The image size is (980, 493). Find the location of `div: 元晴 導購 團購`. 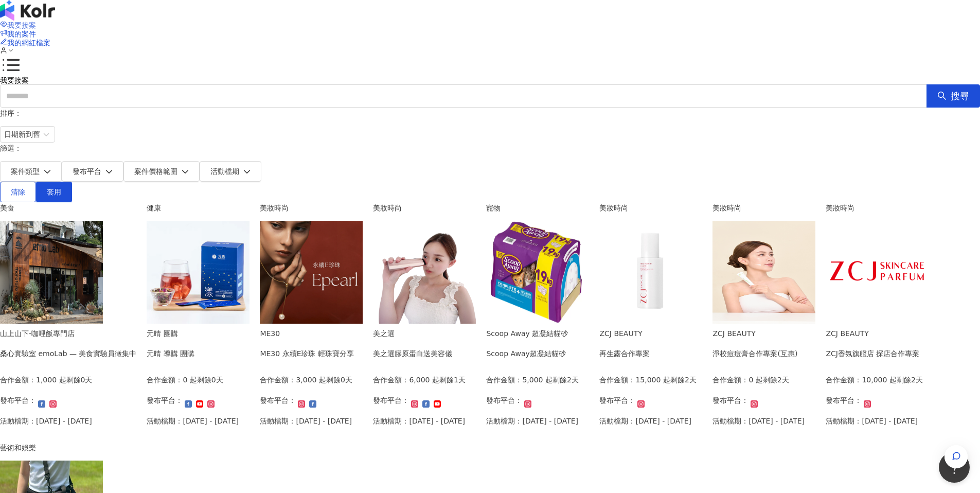

div: 元晴 導購 團購 is located at coordinates (170, 353).